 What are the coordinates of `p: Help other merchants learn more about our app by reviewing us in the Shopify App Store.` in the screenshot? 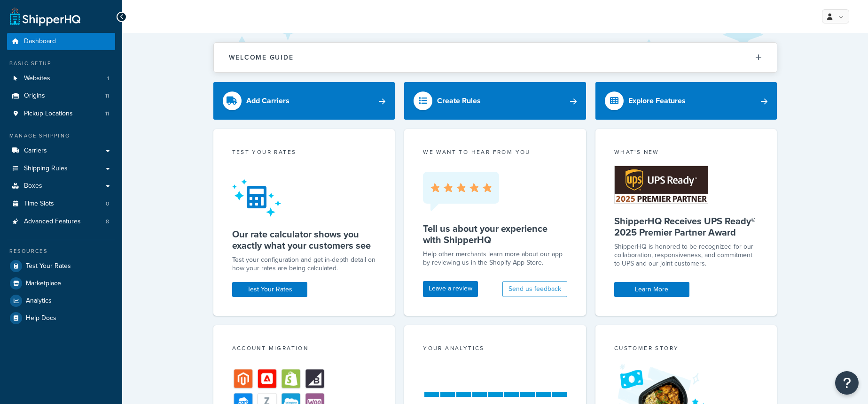 It's located at (495, 259).